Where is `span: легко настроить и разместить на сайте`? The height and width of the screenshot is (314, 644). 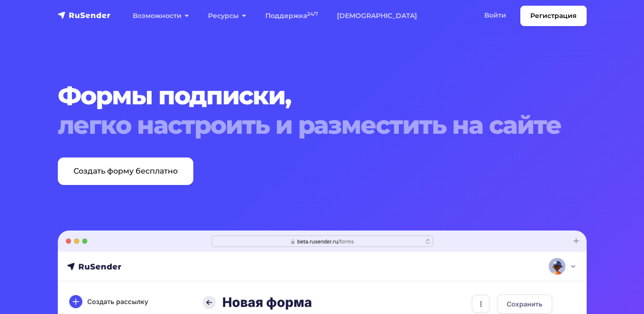
span: легко настроить и разместить на сайте is located at coordinates (322, 125).